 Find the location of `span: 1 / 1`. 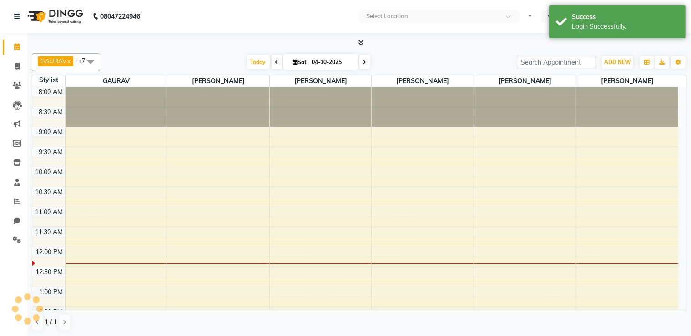

span: 1 / 1 is located at coordinates (51, 322).